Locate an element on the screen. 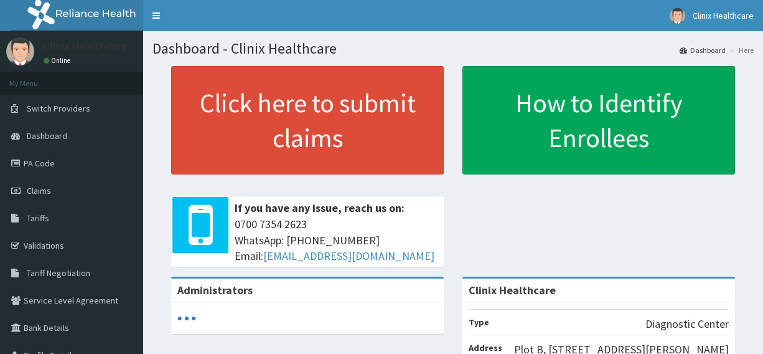 This screenshot has height=354, width=763. span: Tariff Negotiation is located at coordinates (59, 273).